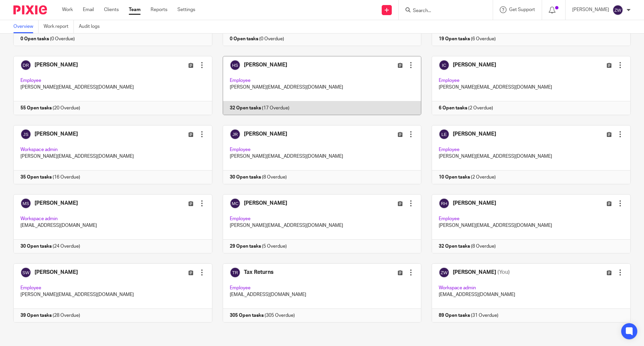 The width and height of the screenshot is (644, 346). What do you see at coordinates (92, 27) in the screenshot?
I see `a: Audit logs` at bounding box center [92, 27].